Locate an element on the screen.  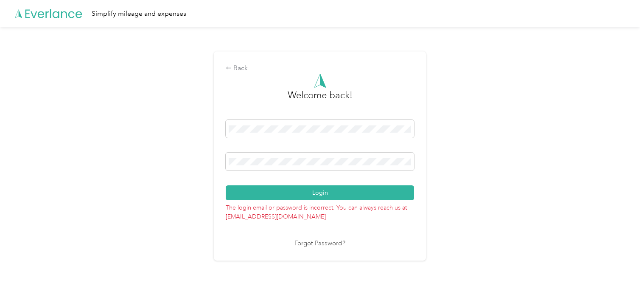
div: Simplify mileage and expenses is located at coordinates (139, 13).